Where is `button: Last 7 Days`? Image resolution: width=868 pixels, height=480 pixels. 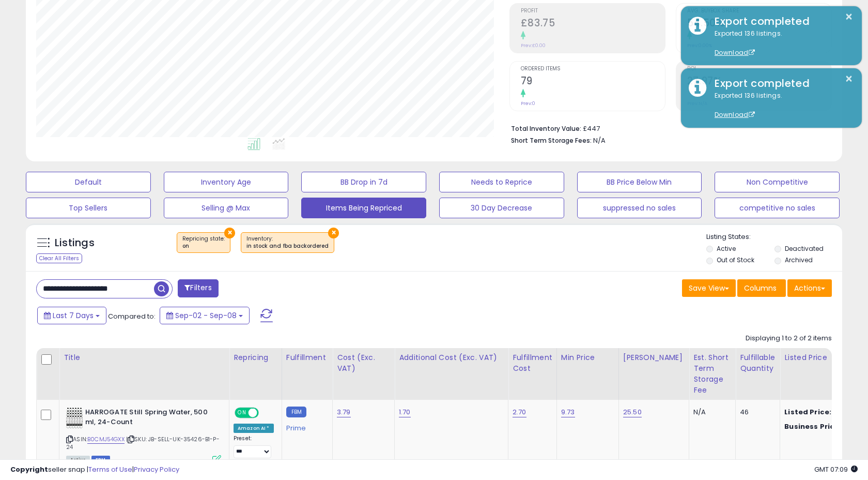 button: Last 7 Days is located at coordinates (72, 316).